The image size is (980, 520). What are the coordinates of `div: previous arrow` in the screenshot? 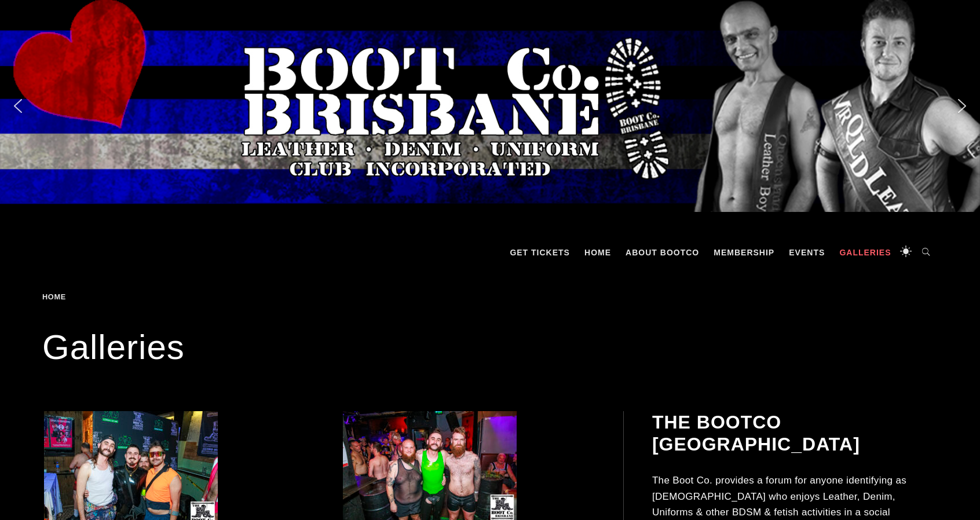 It's located at (18, 106).